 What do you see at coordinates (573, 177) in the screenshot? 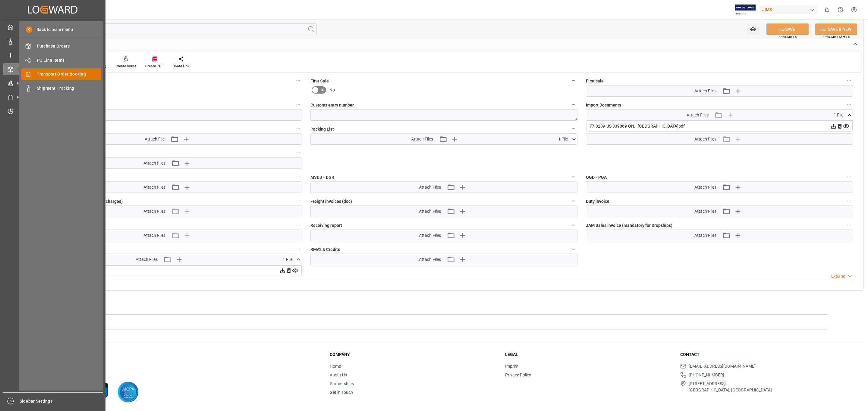
I see `button: MSDS - DGR` at bounding box center [573, 177].